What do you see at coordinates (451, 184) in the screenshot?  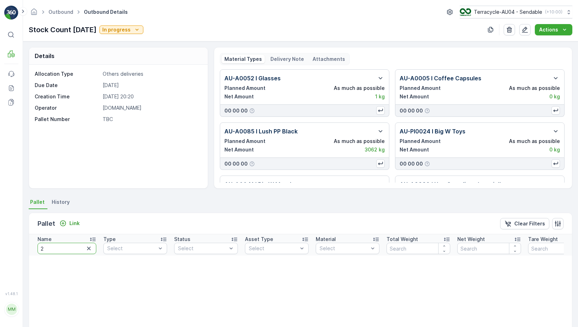 I see `p: AU-A9998 I Non Compliant (special)` at bounding box center [451, 184].